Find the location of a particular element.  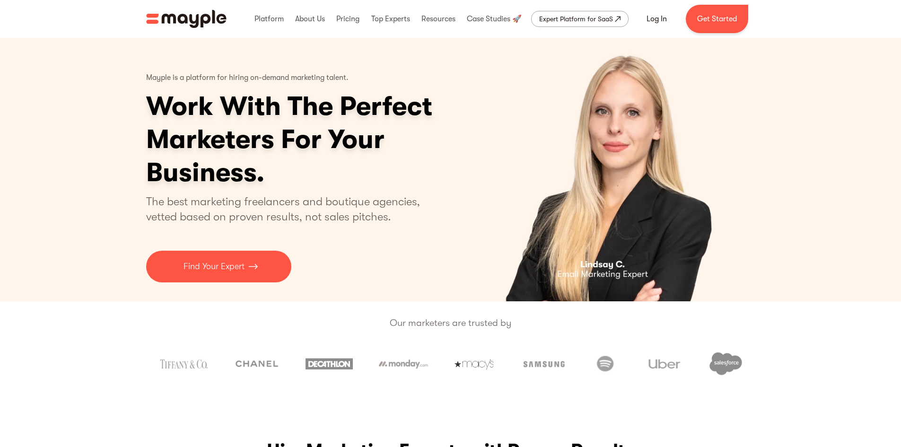

a: Expert Platform for SaaS is located at coordinates (580, 19).